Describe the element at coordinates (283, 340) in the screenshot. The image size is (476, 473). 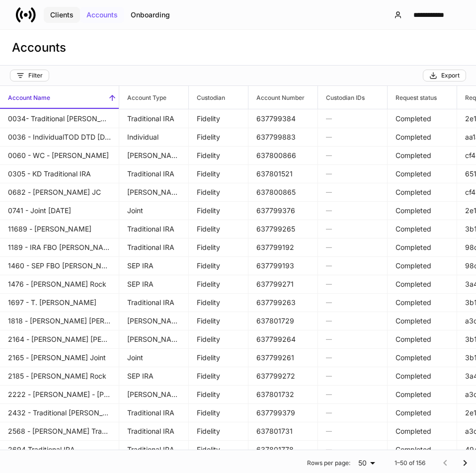
I see `td: 637799264` at that location.